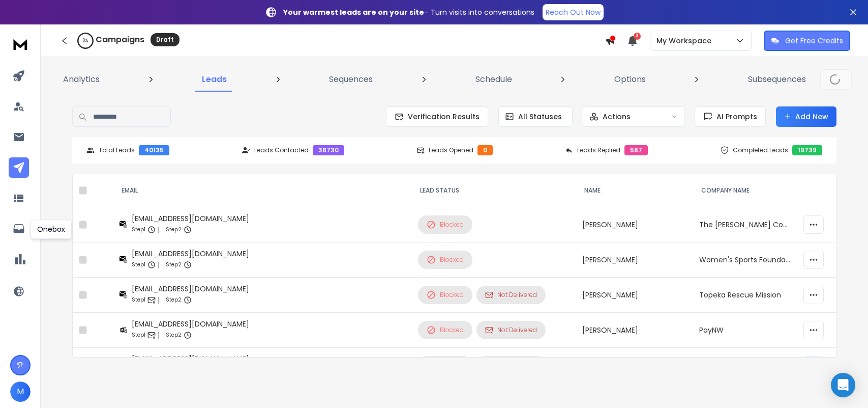  I want to click on img: logo, so click(20, 44).